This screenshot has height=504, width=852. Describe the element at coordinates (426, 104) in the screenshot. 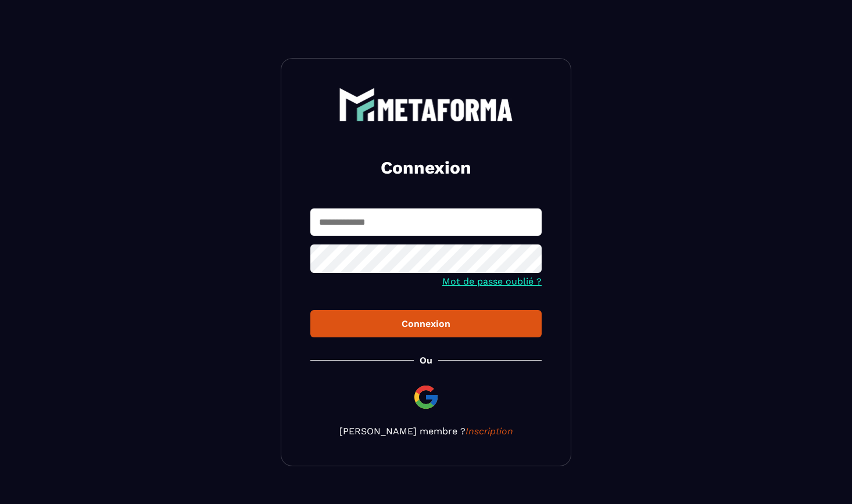

I see `img: logo` at that location.